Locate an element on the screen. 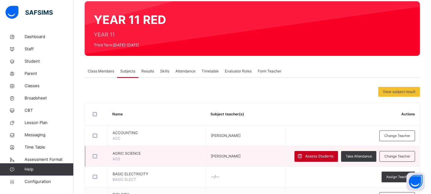  span: AGRIC SCIENCE is located at coordinates (157, 153).